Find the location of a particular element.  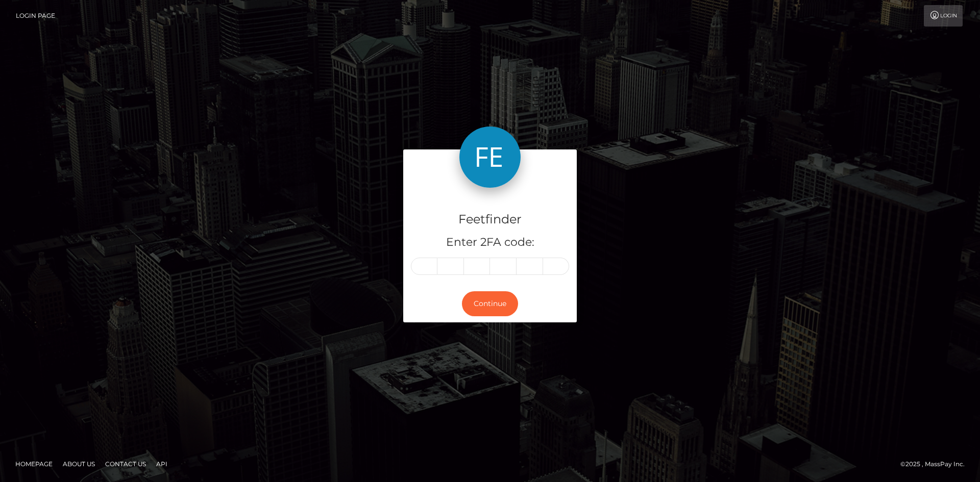

a: About Us is located at coordinates (78, 464).